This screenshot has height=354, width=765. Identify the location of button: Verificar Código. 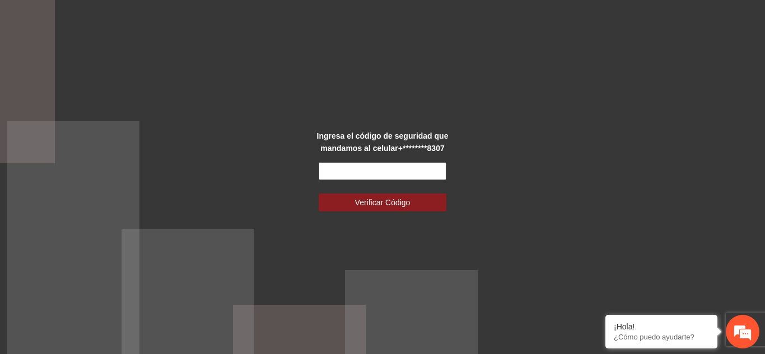
(382, 203).